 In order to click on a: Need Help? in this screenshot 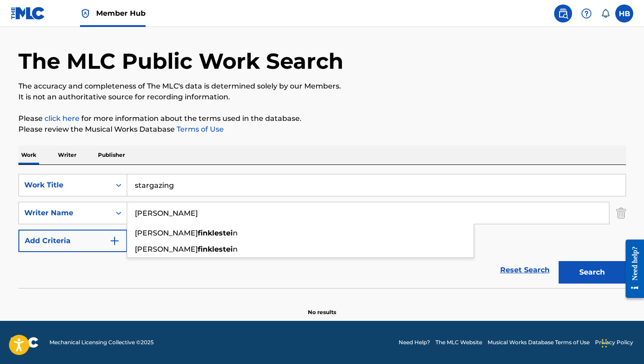, I will do `click(414, 342)`.